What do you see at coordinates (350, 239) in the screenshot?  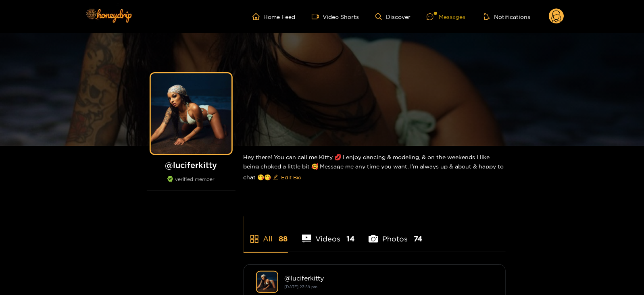 I see `span: 14` at bounding box center [350, 239].